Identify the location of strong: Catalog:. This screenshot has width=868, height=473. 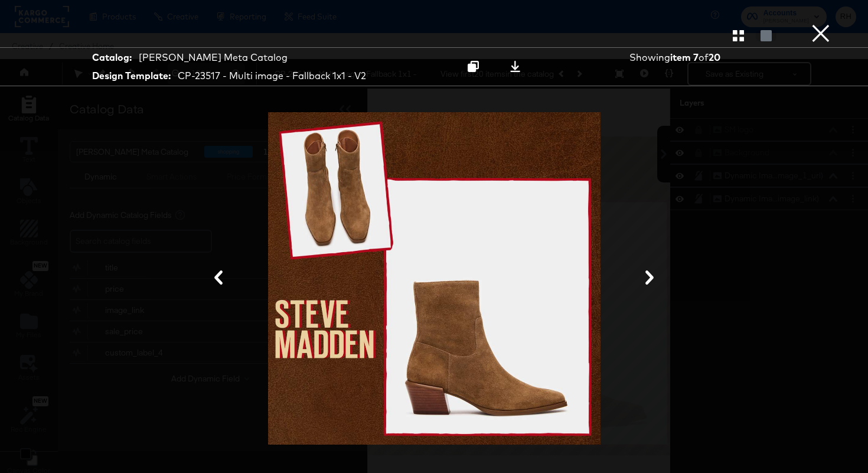
(111, 57).